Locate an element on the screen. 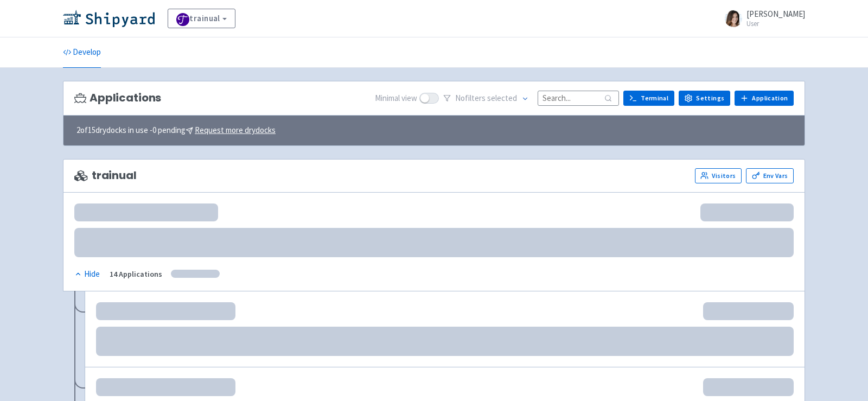 This screenshot has width=868, height=401. small: User is located at coordinates (776, 23).